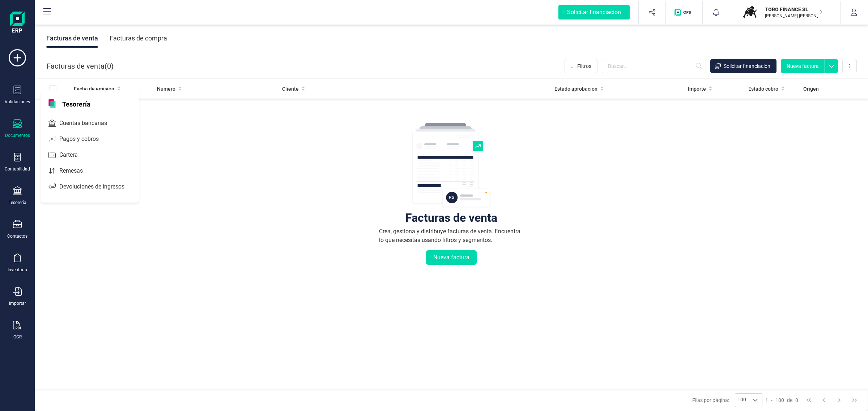 The height and width of the screenshot is (411, 868). What do you see at coordinates (73, 155) in the screenshot?
I see `span: Cartera` at bounding box center [73, 155].